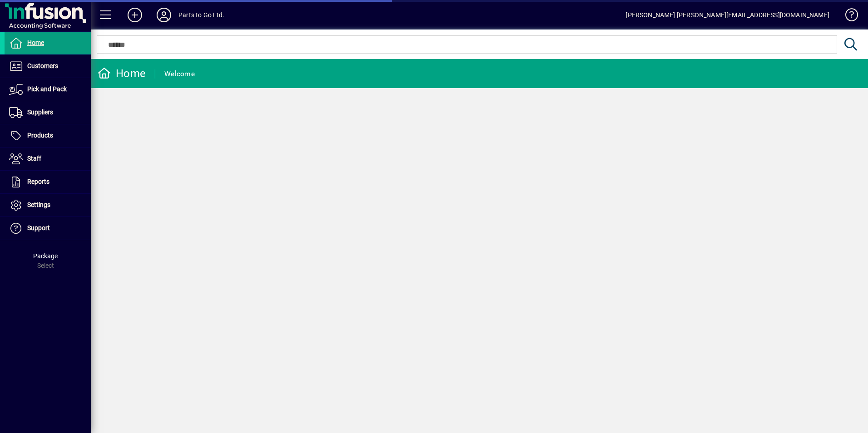 This screenshot has width=868, height=433. I want to click on span: Reports, so click(38, 182).